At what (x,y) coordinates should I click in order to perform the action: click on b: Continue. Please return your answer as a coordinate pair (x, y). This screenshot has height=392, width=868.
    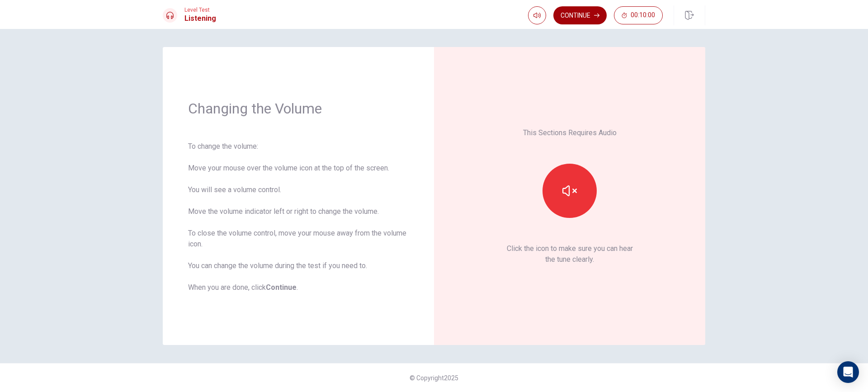
    Looking at the image, I should click on (281, 287).